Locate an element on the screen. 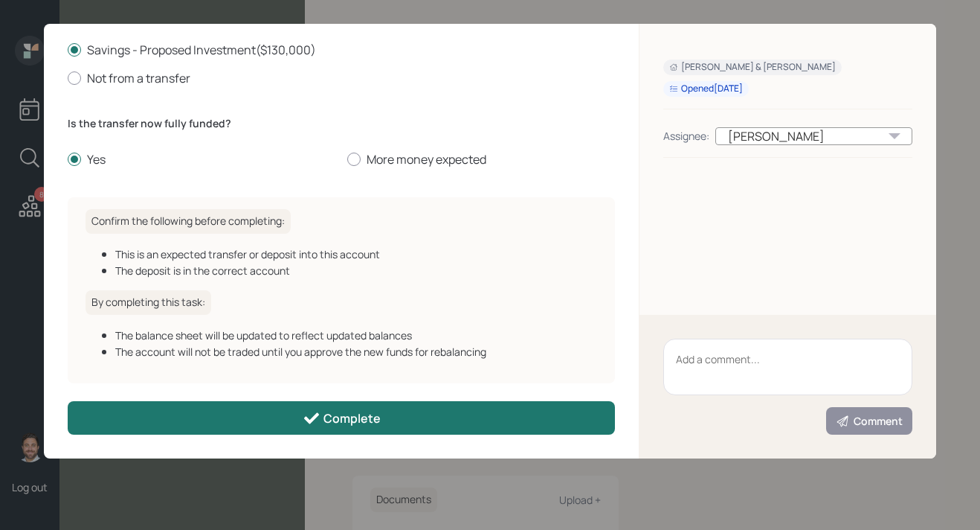 The image size is (980, 530). h6: Confirm the following before completing: is located at coordinates (188, 221).